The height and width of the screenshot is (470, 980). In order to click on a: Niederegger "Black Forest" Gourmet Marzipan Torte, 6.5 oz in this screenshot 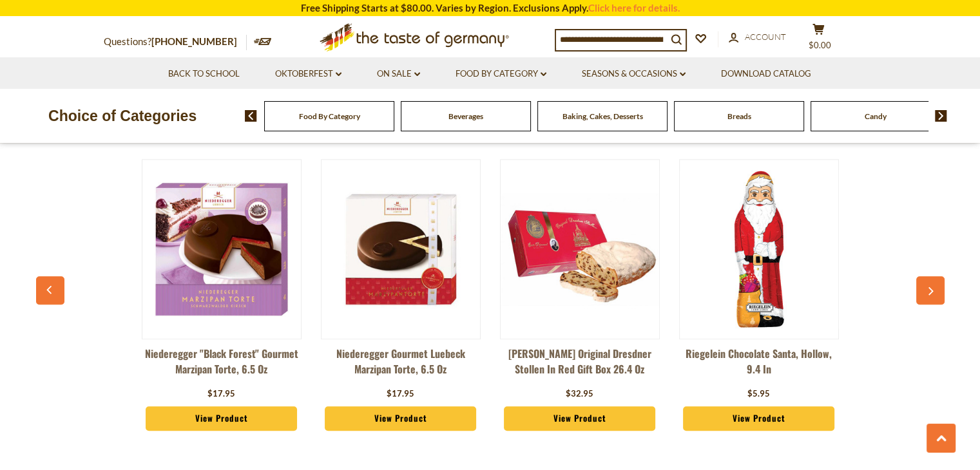, I will do `click(221, 365)`.